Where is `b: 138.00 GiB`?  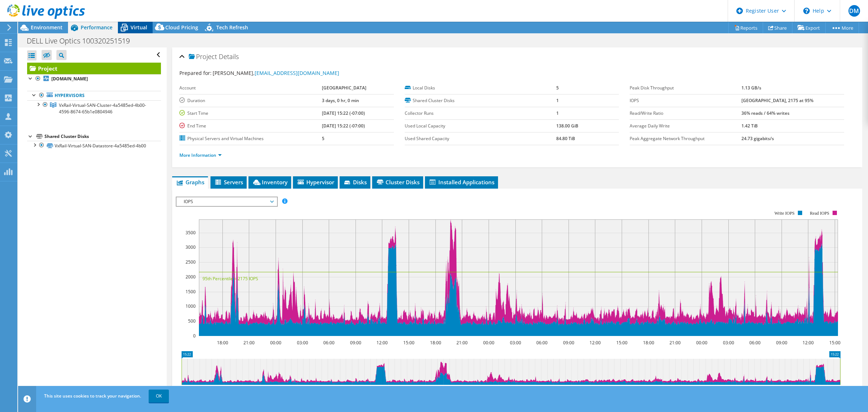 b: 138.00 GiB is located at coordinates (567, 126).